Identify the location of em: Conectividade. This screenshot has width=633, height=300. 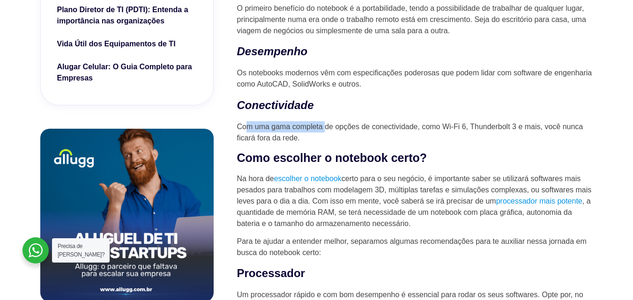
(275, 105).